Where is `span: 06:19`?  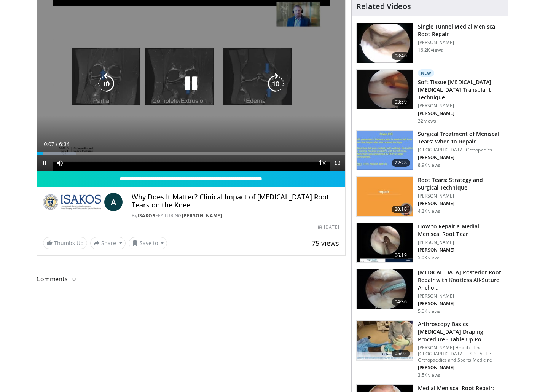 span: 06:19 is located at coordinates (401, 255).